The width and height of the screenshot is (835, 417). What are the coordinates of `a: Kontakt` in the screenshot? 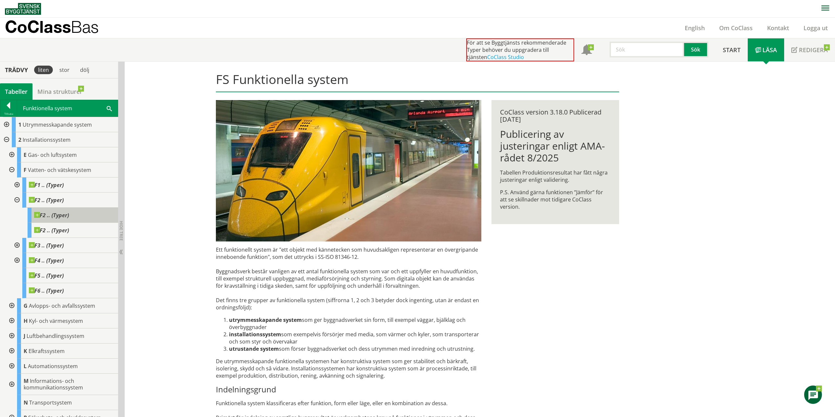 It's located at (778, 28).